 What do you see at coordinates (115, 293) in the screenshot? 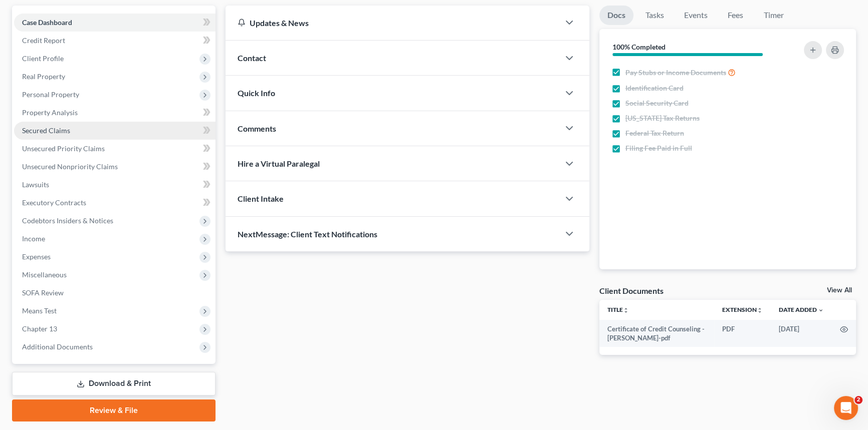
I see `a: SOFA Review` at bounding box center [115, 293].